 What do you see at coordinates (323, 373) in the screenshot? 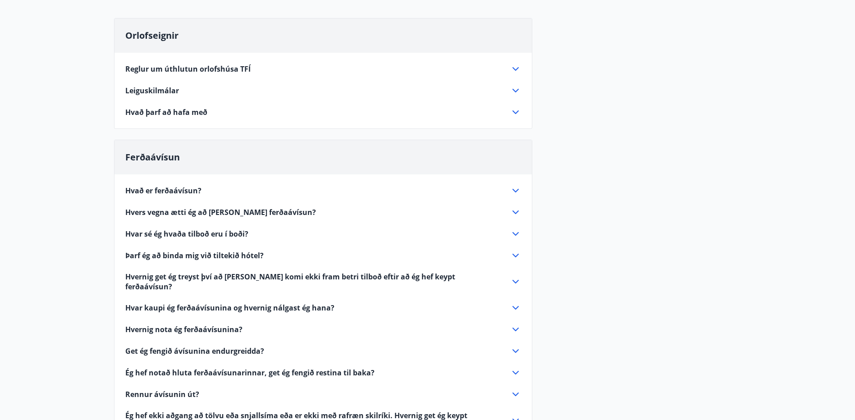
I see `div: Ég hef notað hluta ferðaávísunarinnar, get ég fengið restina til baka?` at bounding box center [323, 373].